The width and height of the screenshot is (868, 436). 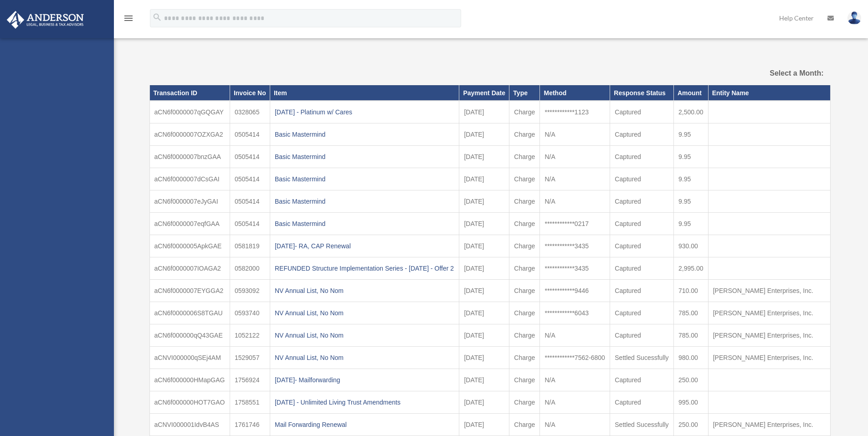 I want to click on a: menu, so click(x=129, y=20).